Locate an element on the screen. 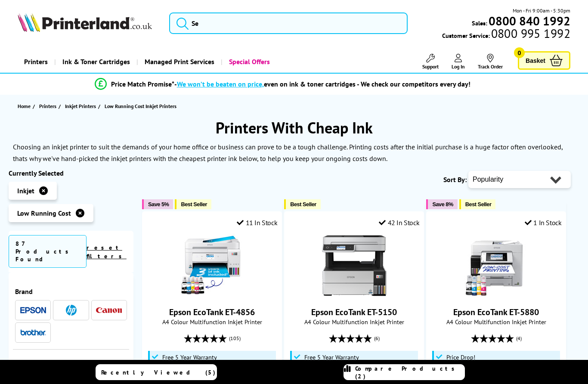 This screenshot has width=588, height=384. div: 42 In Stock is located at coordinates (399, 222).